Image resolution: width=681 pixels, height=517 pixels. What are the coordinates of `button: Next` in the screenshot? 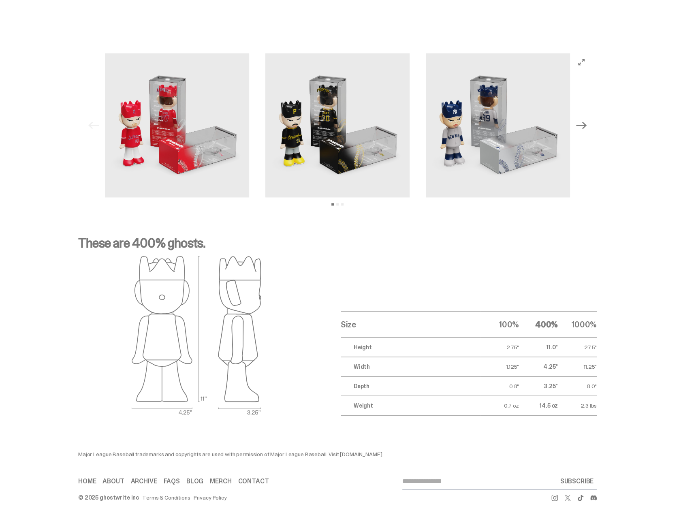 It's located at (581, 125).